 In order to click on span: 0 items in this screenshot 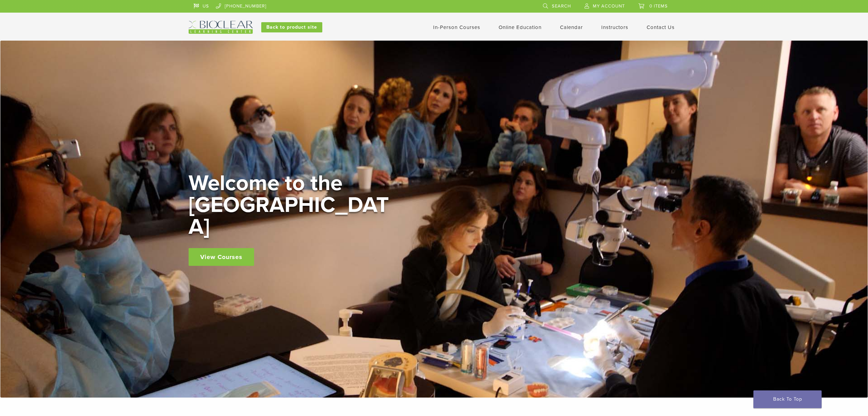, I will do `click(658, 6)`.